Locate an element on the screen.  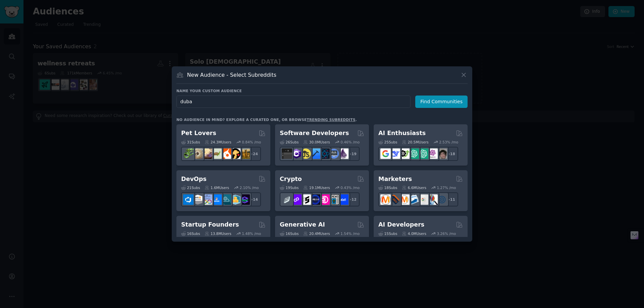
img: ArtificalIntelligence is located at coordinates (442, 154).